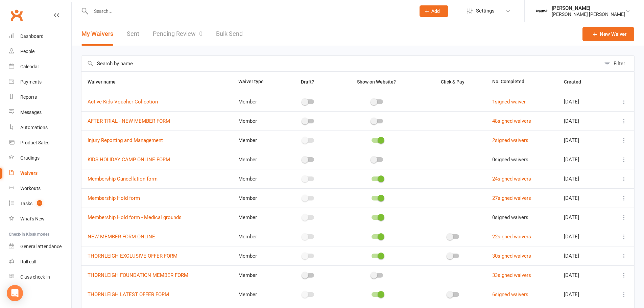 The height and width of the screenshot is (308, 644). What do you see at coordinates (128, 121) in the screenshot?
I see `a: AFTER TRIAL - NEW MEMBER FORM` at bounding box center [128, 121].